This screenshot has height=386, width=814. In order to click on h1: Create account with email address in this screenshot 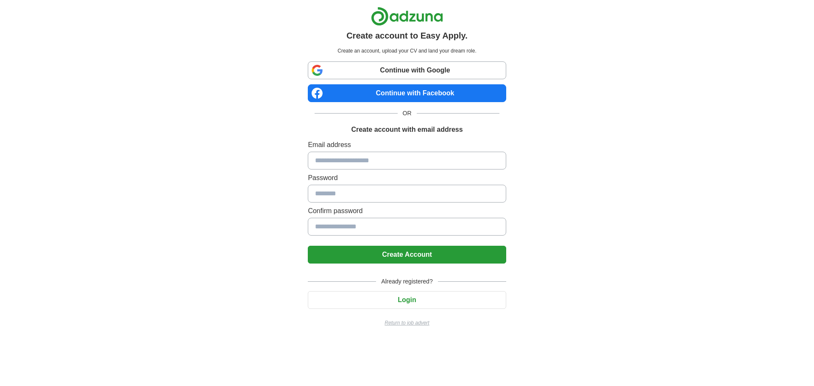, I will do `click(407, 130)`.